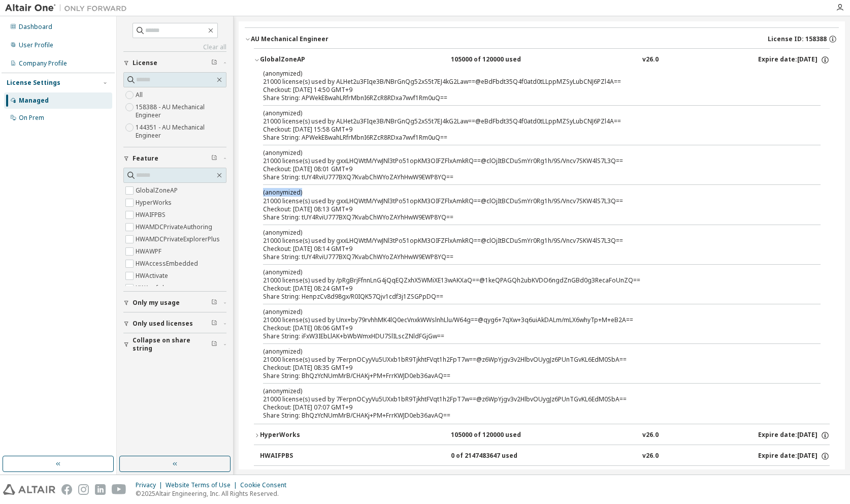 The image size is (850, 504). Describe the element at coordinates (168, 264) in the screenshot. I see `label: HWAccessEmbedded` at that location.